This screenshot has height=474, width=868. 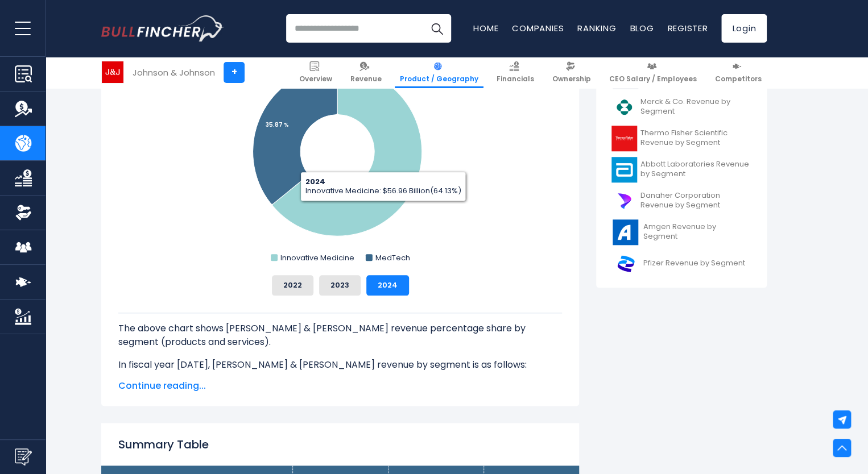 I want to click on a: Abbott Laboratories Revenue by Segment, so click(x=681, y=170).